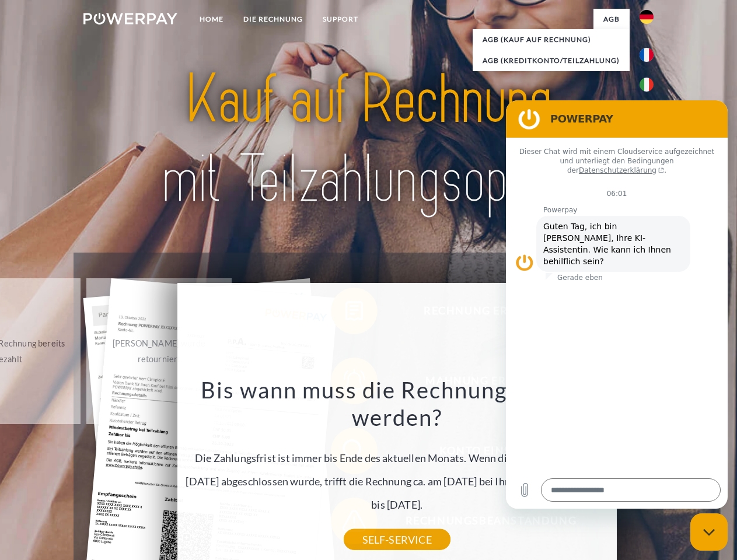 The image size is (737, 560). I want to click on p: 06:01, so click(111, 93).